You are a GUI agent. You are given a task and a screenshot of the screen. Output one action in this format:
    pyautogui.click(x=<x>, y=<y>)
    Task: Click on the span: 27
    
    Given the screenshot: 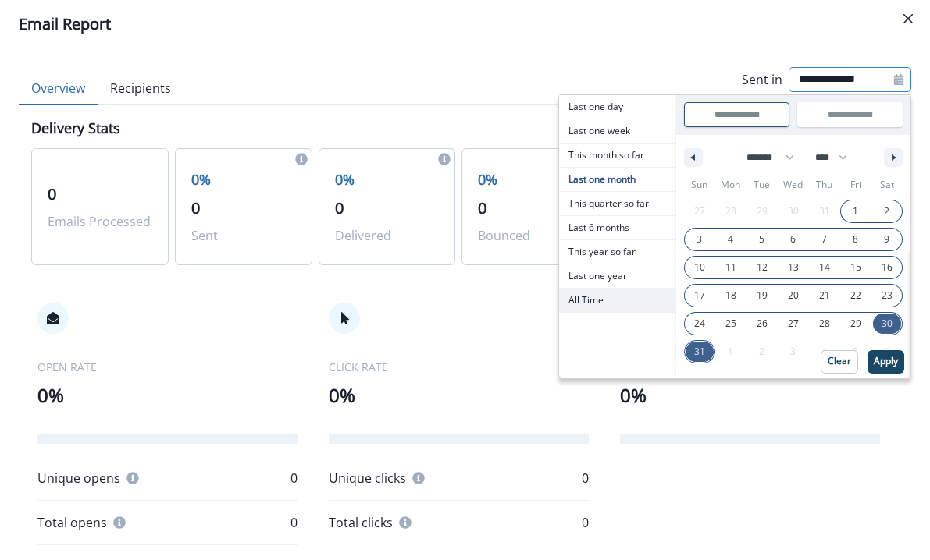 What is the action you would take?
    pyautogui.click(x=793, y=323)
    